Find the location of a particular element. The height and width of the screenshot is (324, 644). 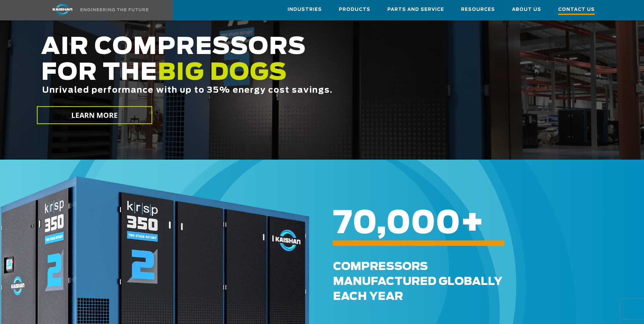

span: 70,000 is located at coordinates (396, 224).